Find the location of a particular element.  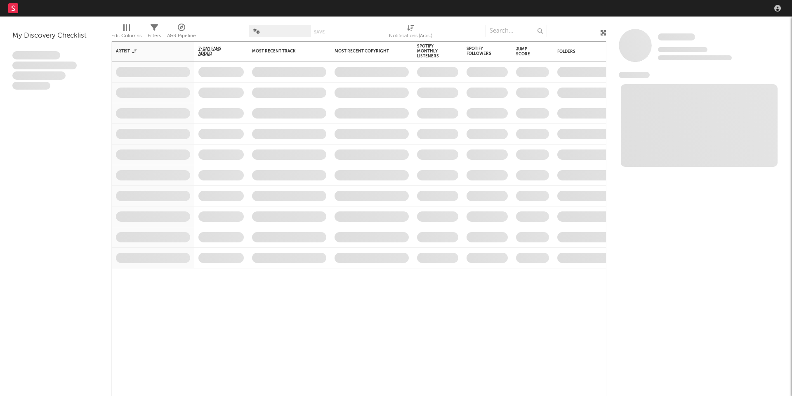

div: Most Recent Track is located at coordinates (283, 51).